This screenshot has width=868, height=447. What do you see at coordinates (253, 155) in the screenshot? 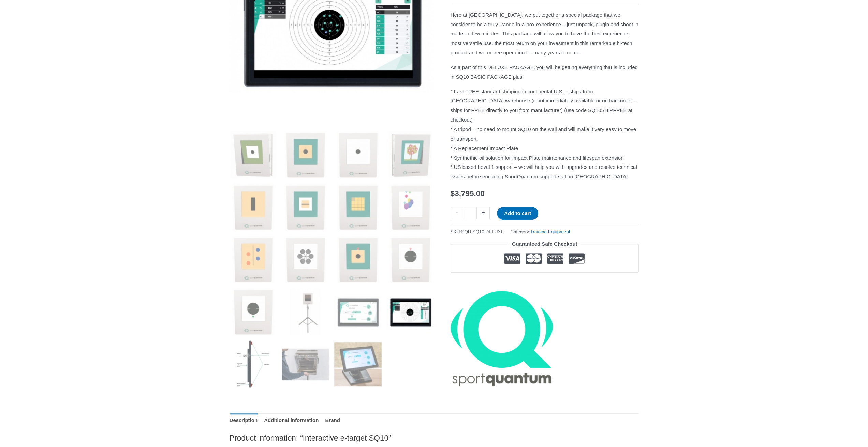
I see `img: SQ10 Interactive e-target` at bounding box center [253, 155].